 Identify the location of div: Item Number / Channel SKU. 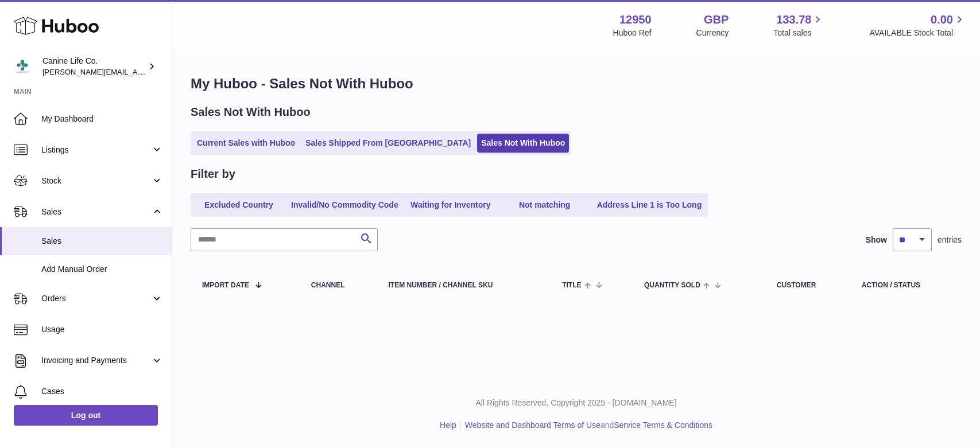
(464, 285).